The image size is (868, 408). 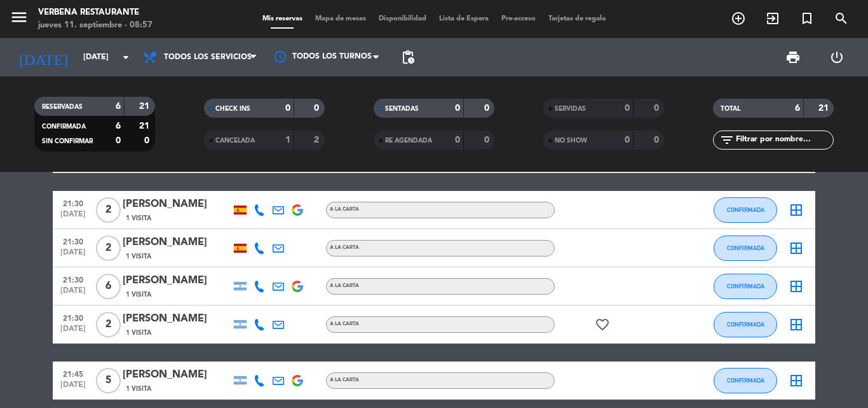 I want to click on span: 5, so click(x=108, y=380).